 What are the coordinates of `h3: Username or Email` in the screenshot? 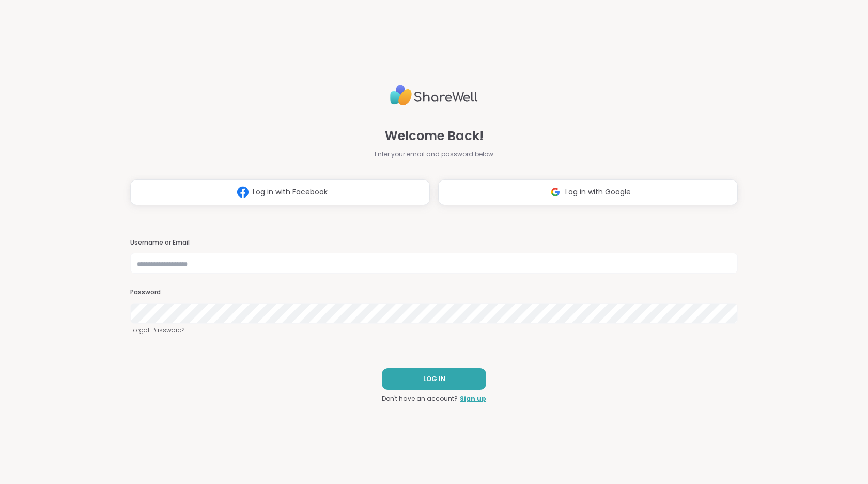 It's located at (434, 242).